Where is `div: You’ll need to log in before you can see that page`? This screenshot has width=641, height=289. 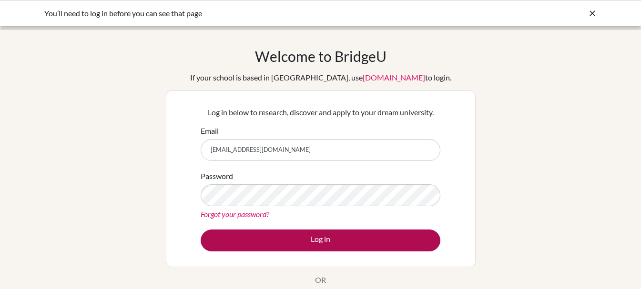 div: You’ll need to log in before you can see that page is located at coordinates (249, 13).